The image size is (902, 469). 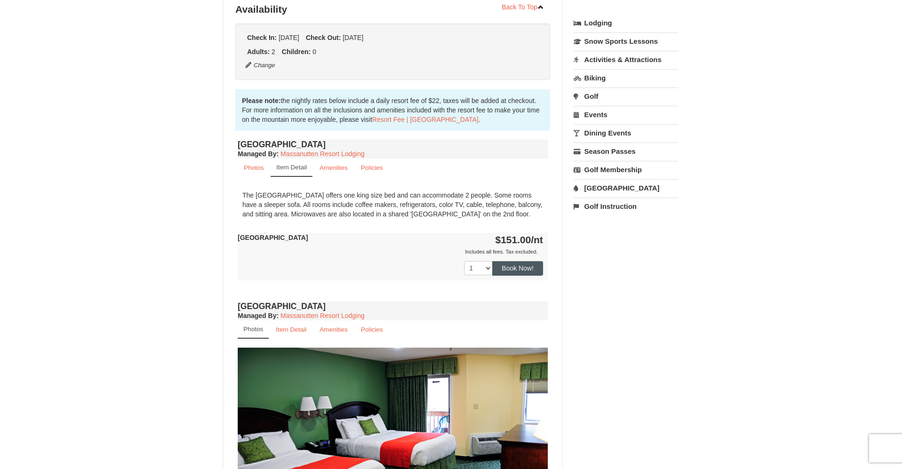 I want to click on div: the nightly rates below include a daily resort fee of $22, taxes will be added at checkout. For m..., so click(x=393, y=110).